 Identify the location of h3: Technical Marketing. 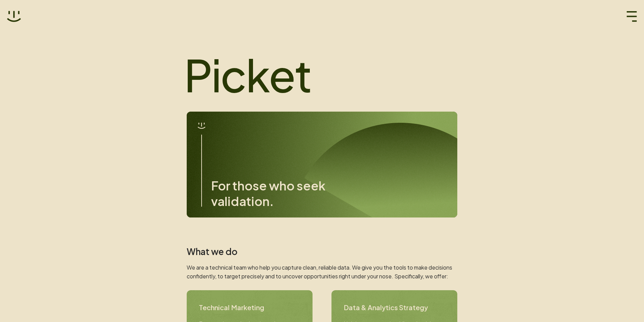
(249, 307).